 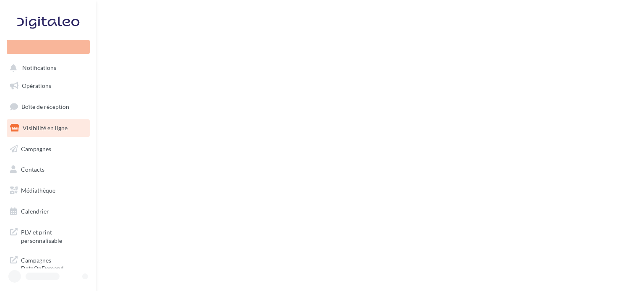 I want to click on a: Calendrier, so click(x=48, y=212).